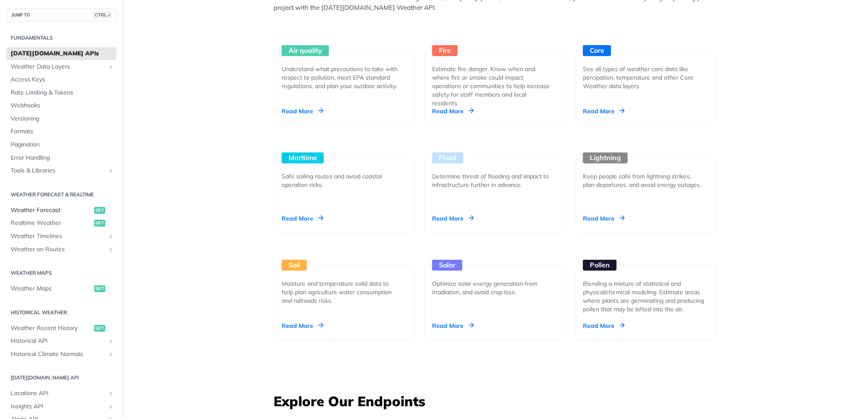  Describe the element at coordinates (495, 72) in the screenshot. I see `a: Fire Estimate fire danger. Know when and where fire or smoke could impact operations or communiti...` at that location.